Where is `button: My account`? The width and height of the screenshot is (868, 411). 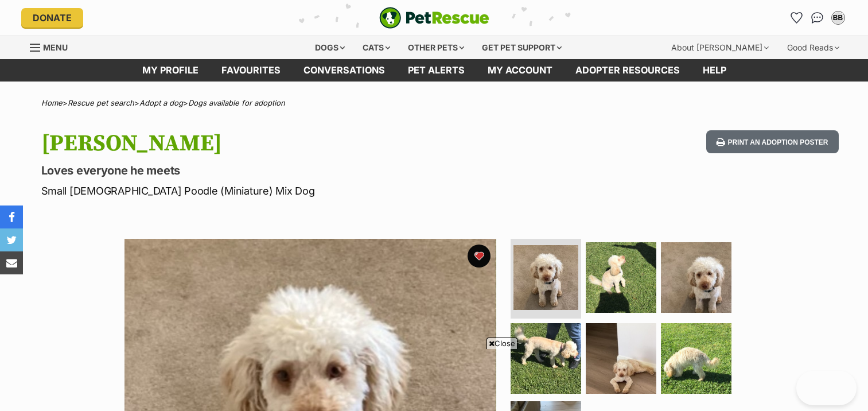 button: My account is located at coordinates (838, 18).